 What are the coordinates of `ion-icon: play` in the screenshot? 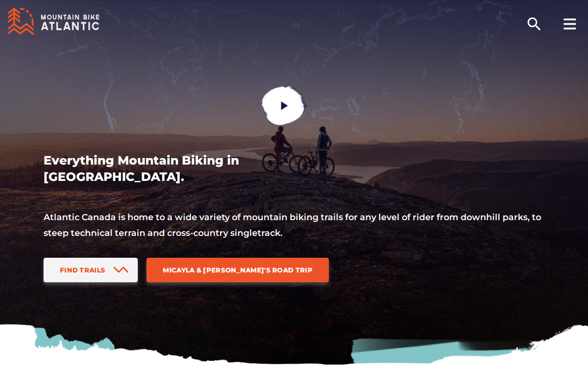 It's located at (285, 106).